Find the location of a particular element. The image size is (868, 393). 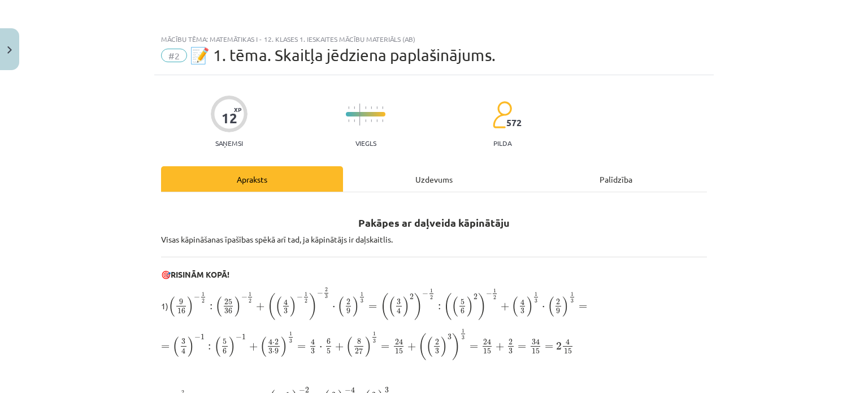

span: 36 is located at coordinates (228, 311).